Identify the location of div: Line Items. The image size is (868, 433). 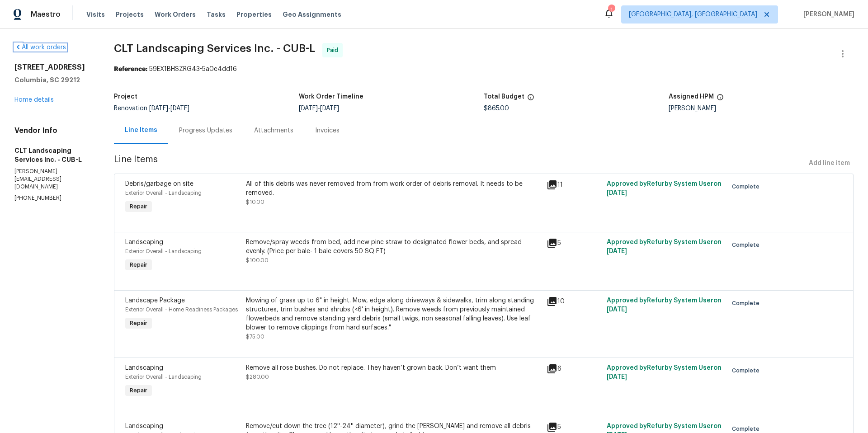
(141, 130).